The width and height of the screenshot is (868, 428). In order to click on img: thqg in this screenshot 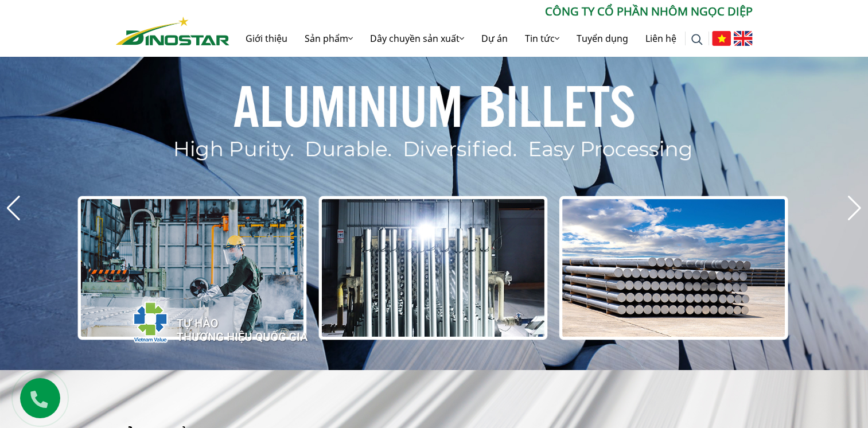, I will do `click(204, 319)`.